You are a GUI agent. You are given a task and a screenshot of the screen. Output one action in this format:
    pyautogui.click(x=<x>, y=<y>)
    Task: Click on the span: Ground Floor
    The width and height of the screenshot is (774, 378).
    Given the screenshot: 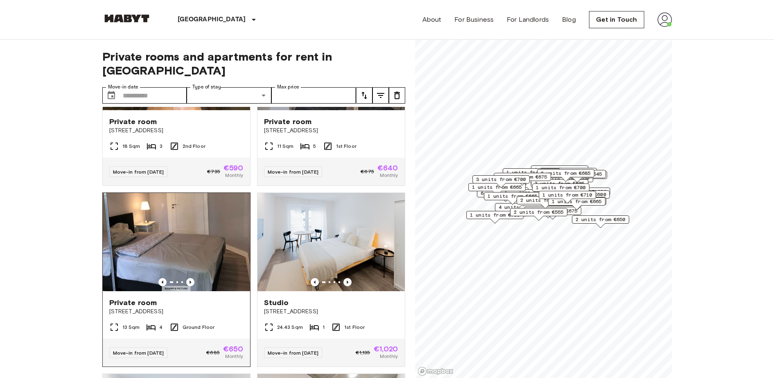 What is the action you would take?
    pyautogui.click(x=198, y=327)
    